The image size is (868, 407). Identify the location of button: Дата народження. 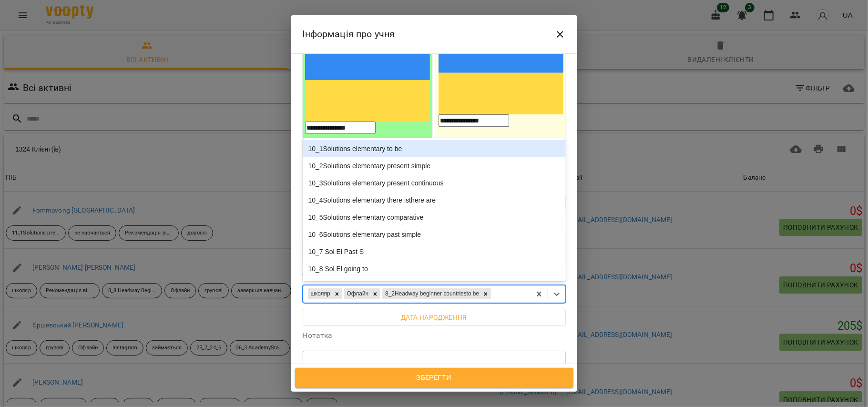
(434, 317).